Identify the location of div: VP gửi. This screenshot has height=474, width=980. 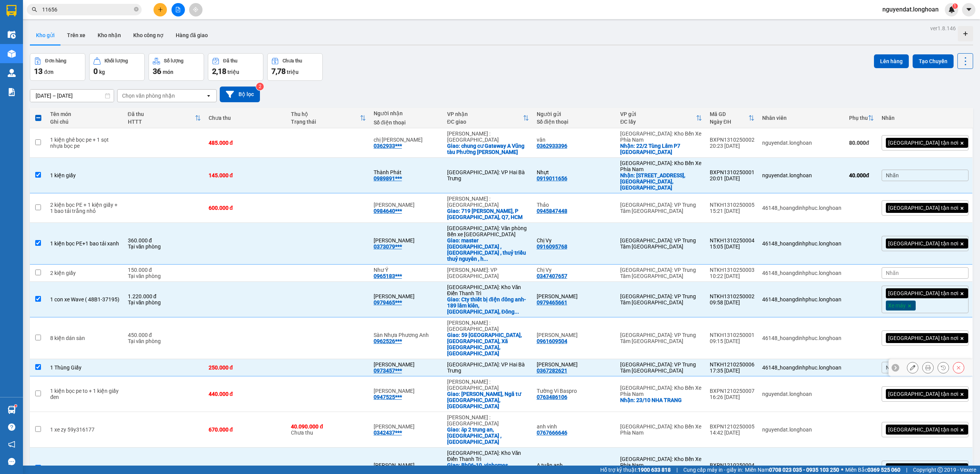
(658, 114).